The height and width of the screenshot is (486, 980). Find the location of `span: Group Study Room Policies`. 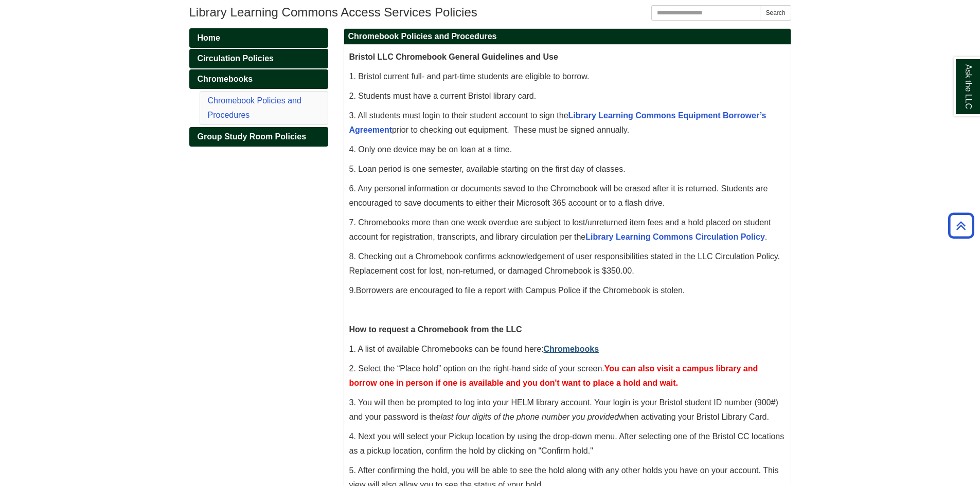

span: Group Study Room Policies is located at coordinates (252, 136).